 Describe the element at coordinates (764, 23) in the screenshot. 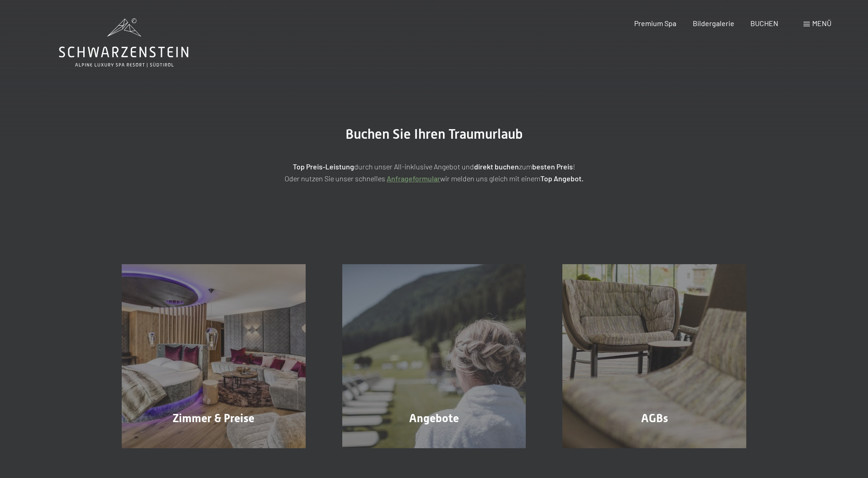

I see `a: BUCHEN` at that location.